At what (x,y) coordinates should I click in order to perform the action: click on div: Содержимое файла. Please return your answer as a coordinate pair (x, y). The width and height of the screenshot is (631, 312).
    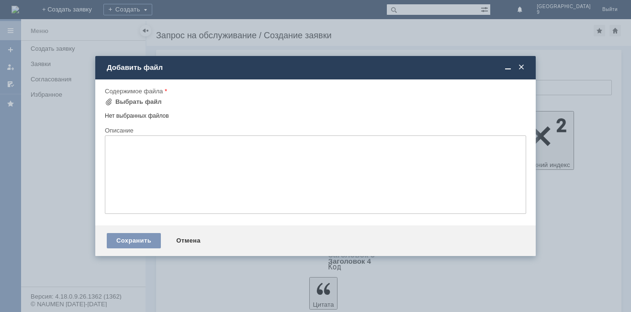
    Looking at the image, I should click on (315, 91).